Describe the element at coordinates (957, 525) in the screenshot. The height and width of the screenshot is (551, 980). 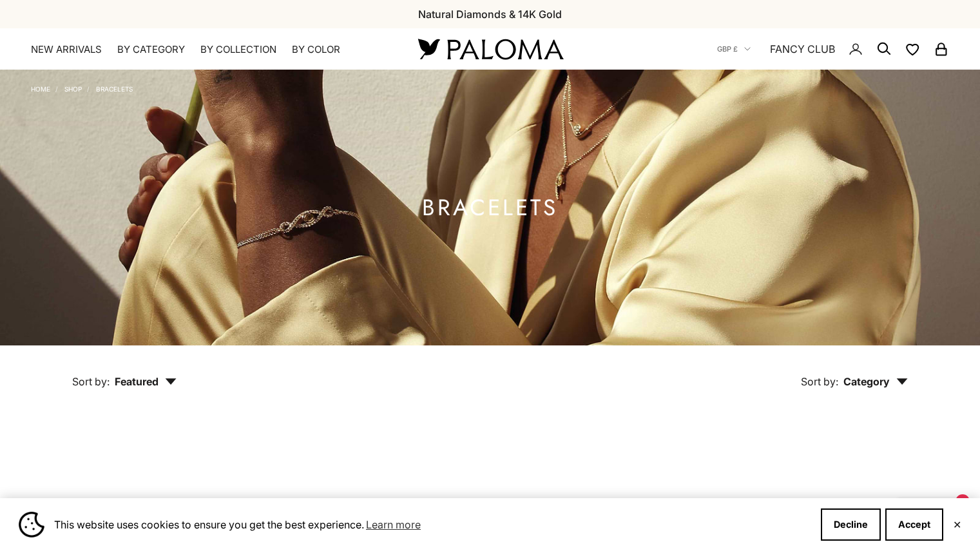
I see `button: Close` at that location.